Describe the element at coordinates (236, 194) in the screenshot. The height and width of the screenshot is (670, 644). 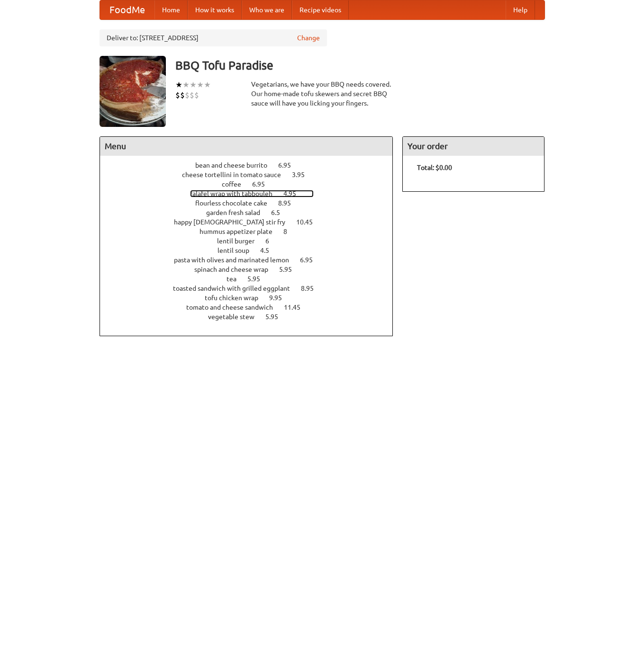
I see `span: falafel wrap with tabbouleh` at that location.